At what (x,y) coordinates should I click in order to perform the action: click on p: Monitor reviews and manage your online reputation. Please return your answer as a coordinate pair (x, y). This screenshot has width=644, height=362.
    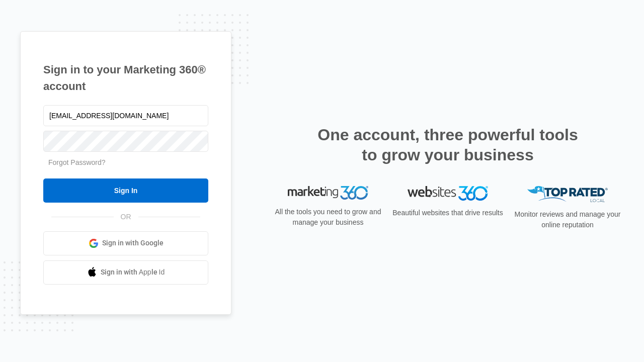
    Looking at the image, I should click on (567, 220).